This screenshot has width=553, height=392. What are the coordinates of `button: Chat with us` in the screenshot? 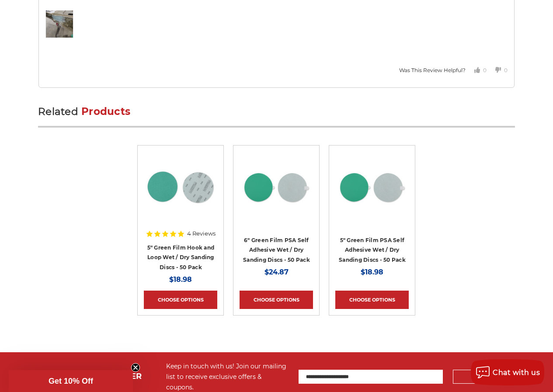 It's located at (508, 372).